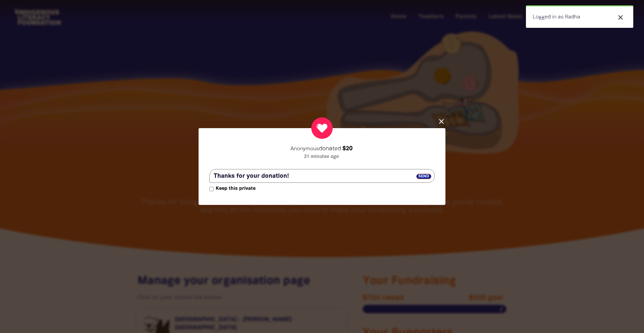 The height and width of the screenshot is (333, 644). What do you see at coordinates (347, 149) in the screenshot?
I see `em: $20` at bounding box center [347, 149].